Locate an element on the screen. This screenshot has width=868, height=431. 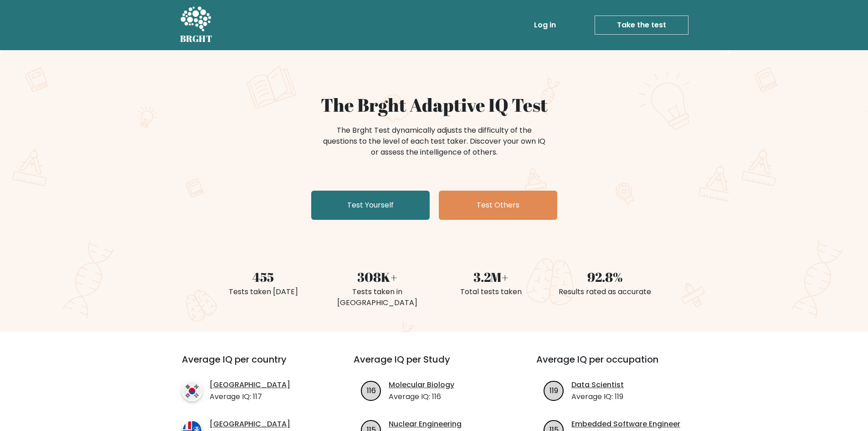
h3: Average IQ per country is located at coordinates (251, 365).